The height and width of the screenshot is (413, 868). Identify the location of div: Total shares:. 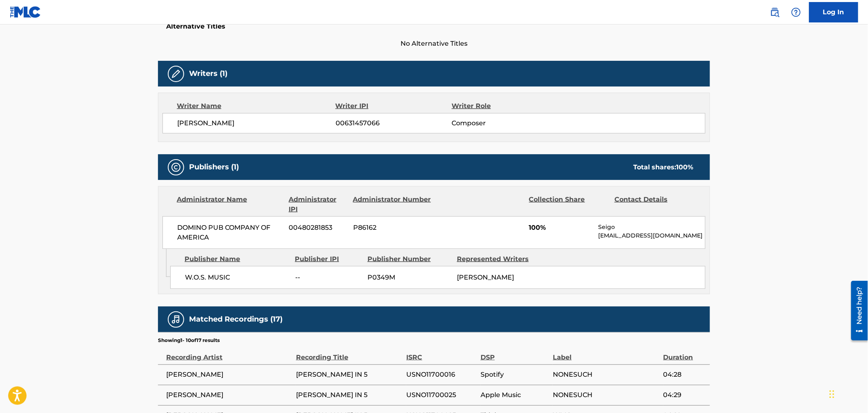
(663, 167).